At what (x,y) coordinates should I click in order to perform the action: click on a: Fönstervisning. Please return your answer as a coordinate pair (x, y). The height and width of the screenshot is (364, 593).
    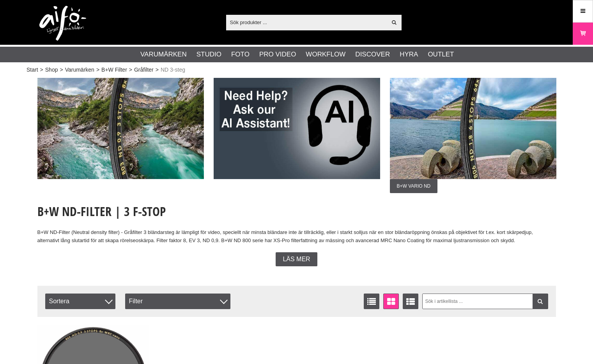
    Looking at the image, I should click on (391, 301).